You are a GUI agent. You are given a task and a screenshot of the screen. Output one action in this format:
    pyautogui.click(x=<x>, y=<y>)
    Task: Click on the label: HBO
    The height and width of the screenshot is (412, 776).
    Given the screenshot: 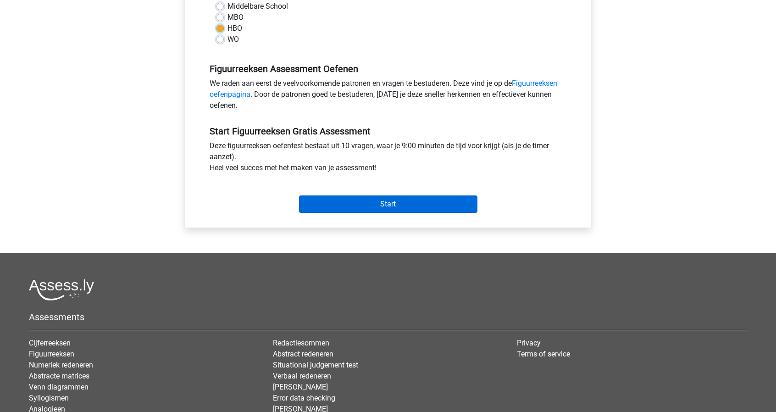 What is the action you would take?
    pyautogui.click(x=235, y=28)
    